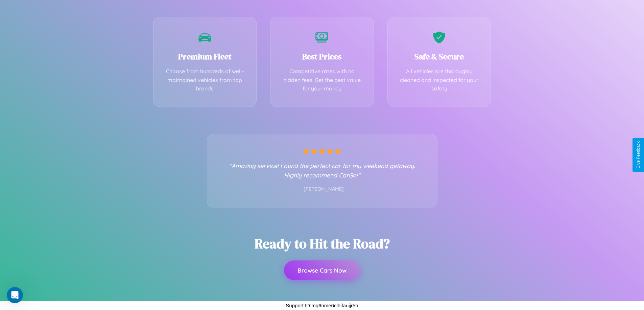 The height and width of the screenshot is (310, 644). I want to click on div: Give Feedback, so click(639, 155).